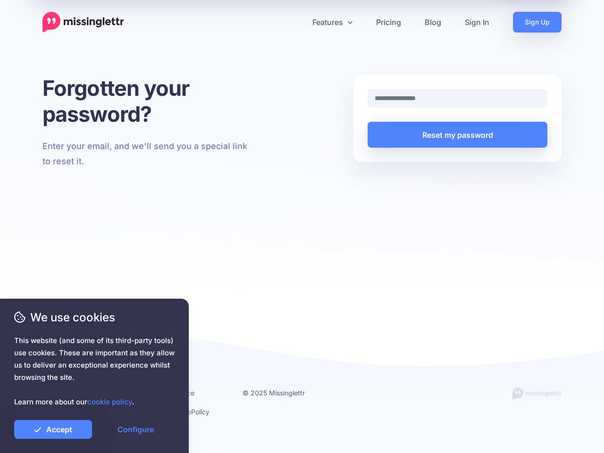 The image size is (604, 453). I want to click on a: Accept, so click(53, 430).